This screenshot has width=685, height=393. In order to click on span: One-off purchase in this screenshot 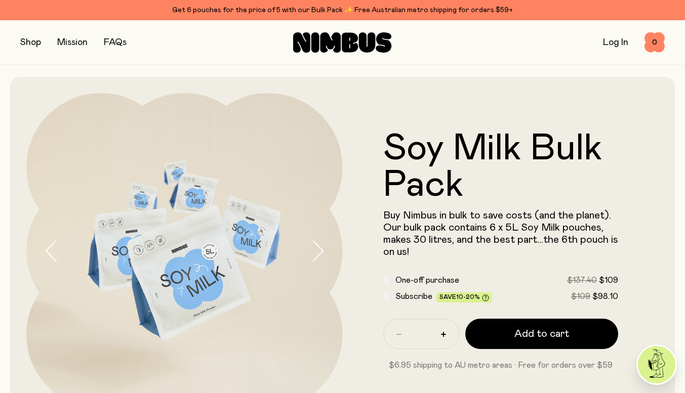, I will do `click(427, 280)`.